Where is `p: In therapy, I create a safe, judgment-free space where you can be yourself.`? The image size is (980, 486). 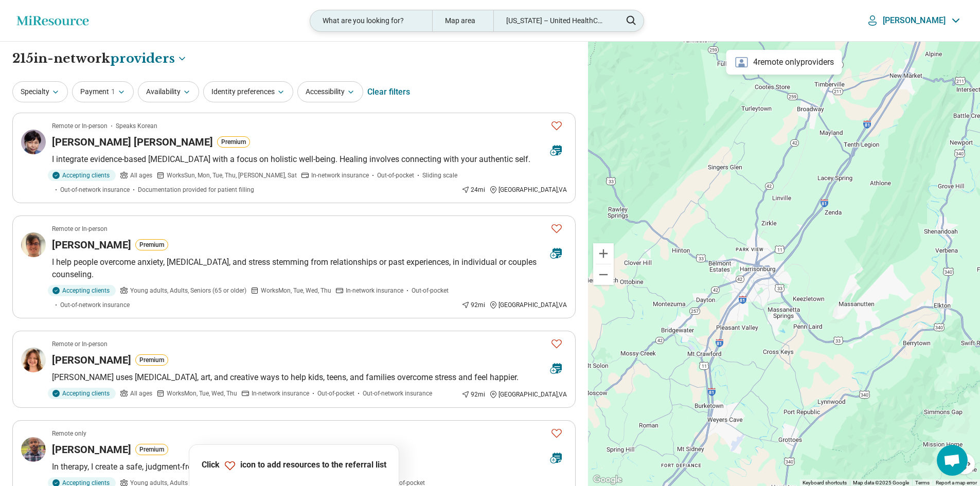
p: In therapy, I create a safe, judgment-free space where you can be yourself. is located at coordinates (309, 467).